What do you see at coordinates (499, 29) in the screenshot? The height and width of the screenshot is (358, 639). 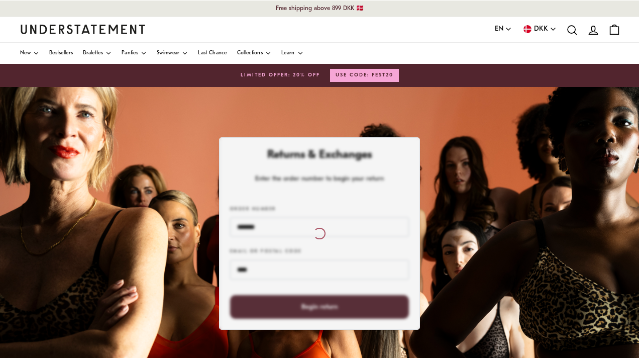 I see `span: EN` at bounding box center [499, 29].